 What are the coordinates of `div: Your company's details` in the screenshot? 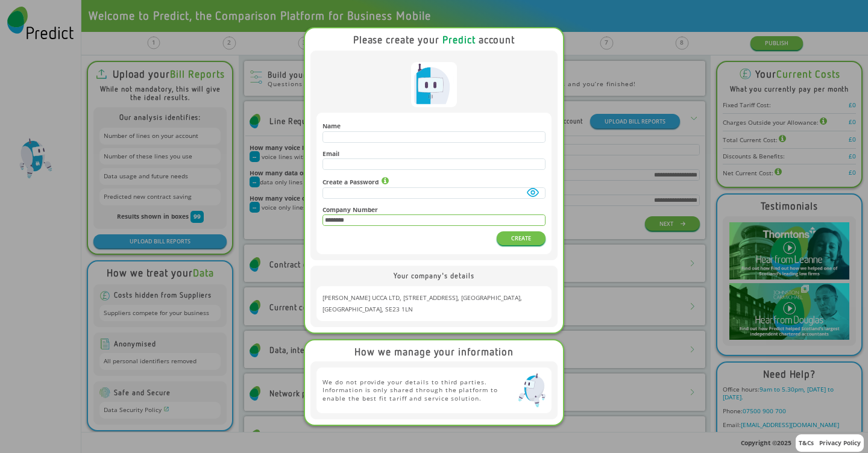 It's located at (434, 278).